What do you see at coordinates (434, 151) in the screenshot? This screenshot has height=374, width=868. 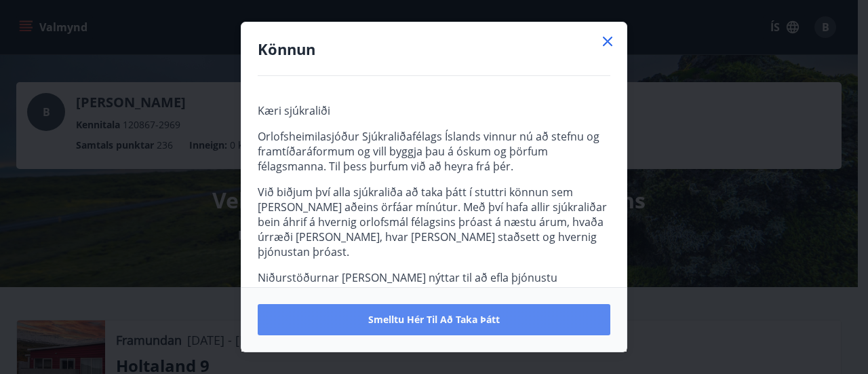 I see `p: Orlofsheimilasjóður Sjúkraliðafélags Íslands vinnur nú að stefnu og framtíðaráformum og vill bygg...` at bounding box center [434, 151].